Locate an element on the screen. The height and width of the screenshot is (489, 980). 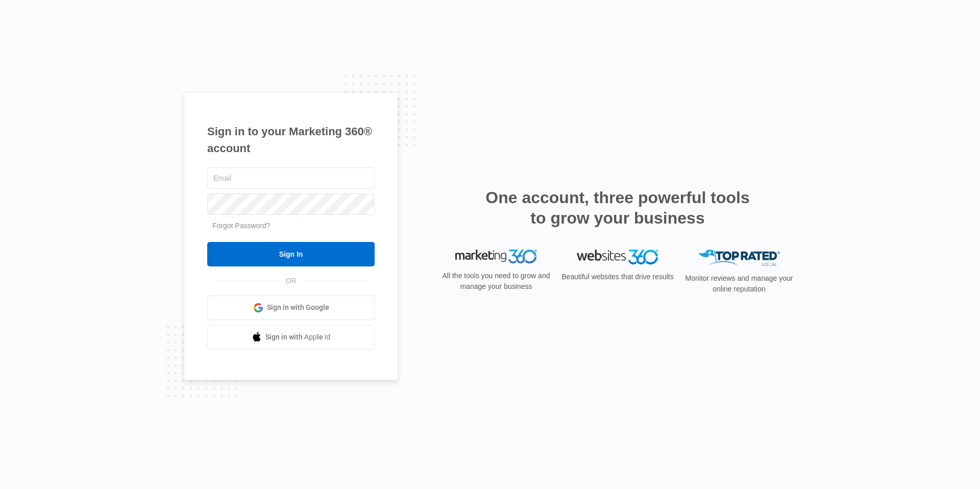
a: Forgot Password? is located at coordinates (242, 226).